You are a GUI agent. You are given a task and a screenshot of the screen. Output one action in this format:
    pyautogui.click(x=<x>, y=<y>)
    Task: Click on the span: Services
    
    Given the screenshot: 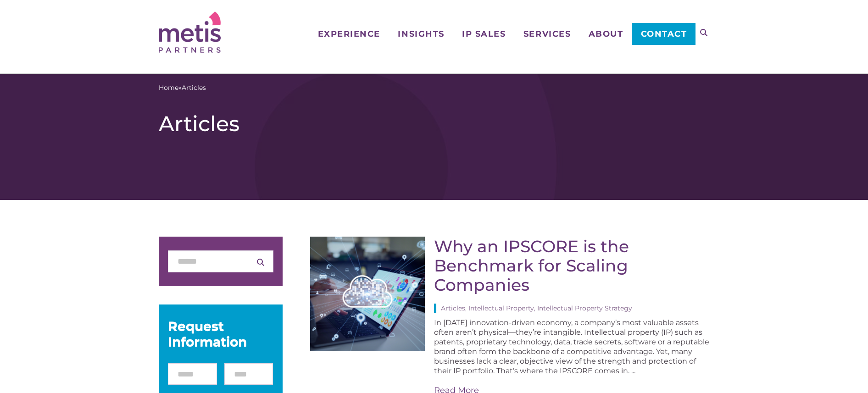 What is the action you would take?
    pyautogui.click(x=547, y=34)
    